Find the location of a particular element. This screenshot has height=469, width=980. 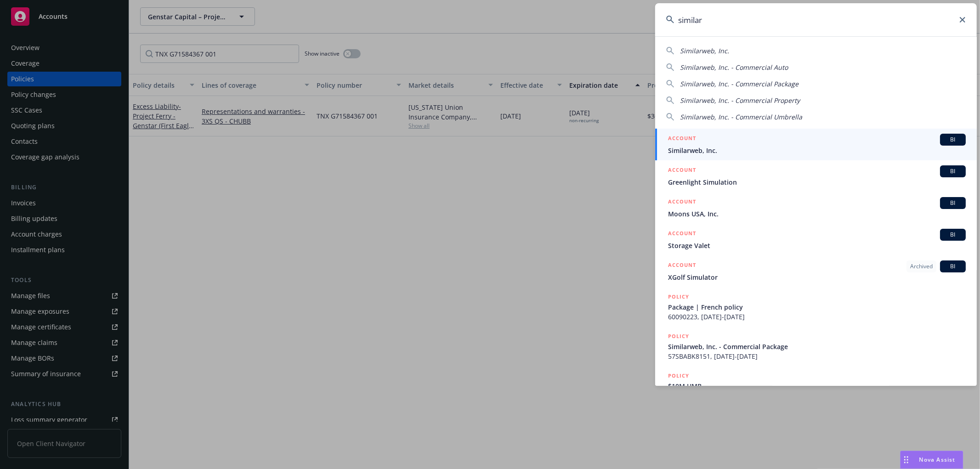

a: POLICY$10M UMB is located at coordinates (817, 386).